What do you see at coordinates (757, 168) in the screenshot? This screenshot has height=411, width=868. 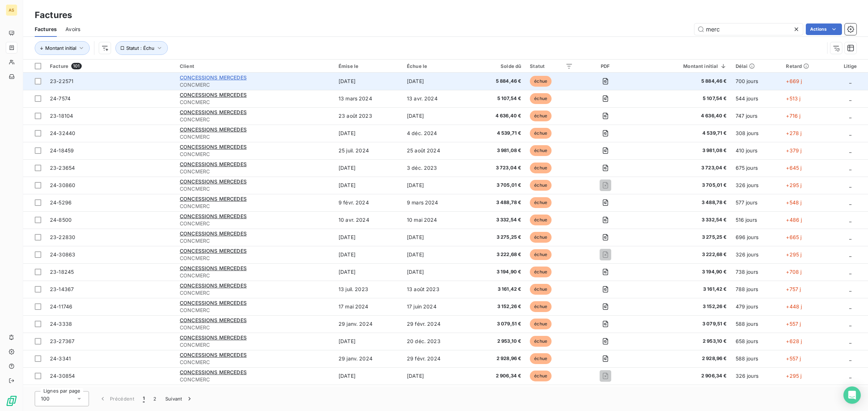 I see `td: 675 jours` at bounding box center [757, 168].